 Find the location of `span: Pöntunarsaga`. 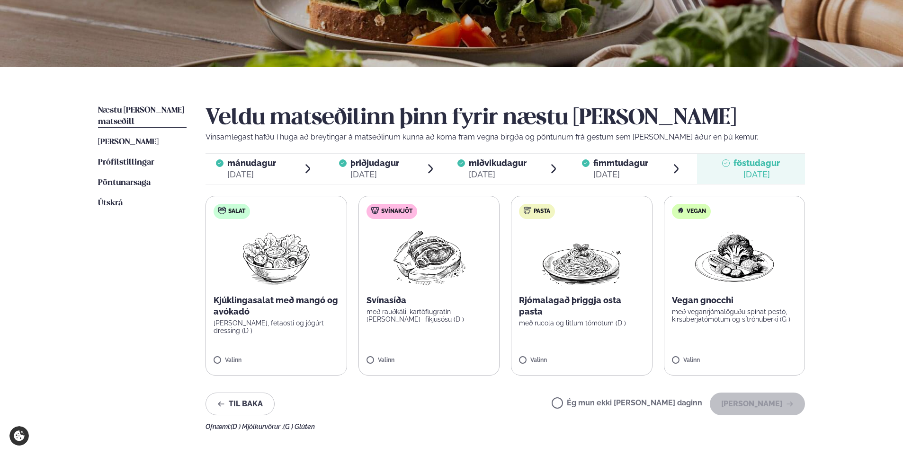

span: Pöntunarsaga is located at coordinates (124, 183).